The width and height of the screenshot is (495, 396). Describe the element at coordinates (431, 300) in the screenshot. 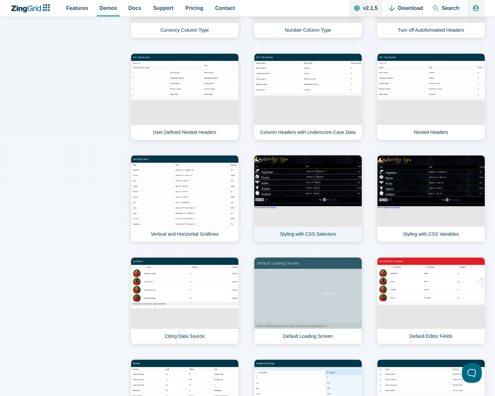

I see `a: Default Editor Fields` at that location.